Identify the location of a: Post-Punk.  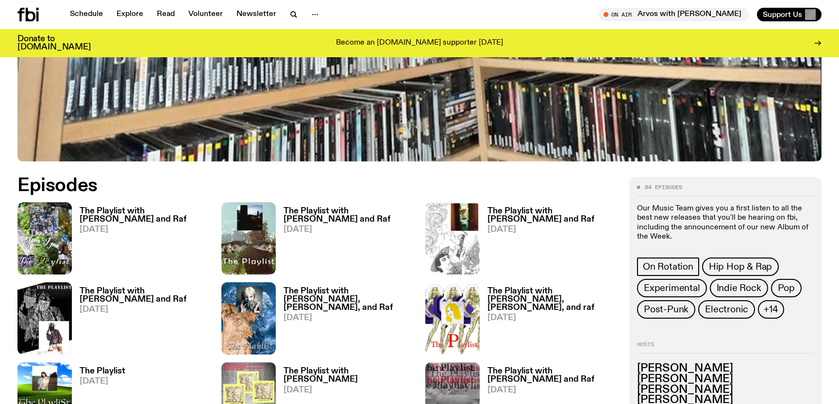
(666, 310).